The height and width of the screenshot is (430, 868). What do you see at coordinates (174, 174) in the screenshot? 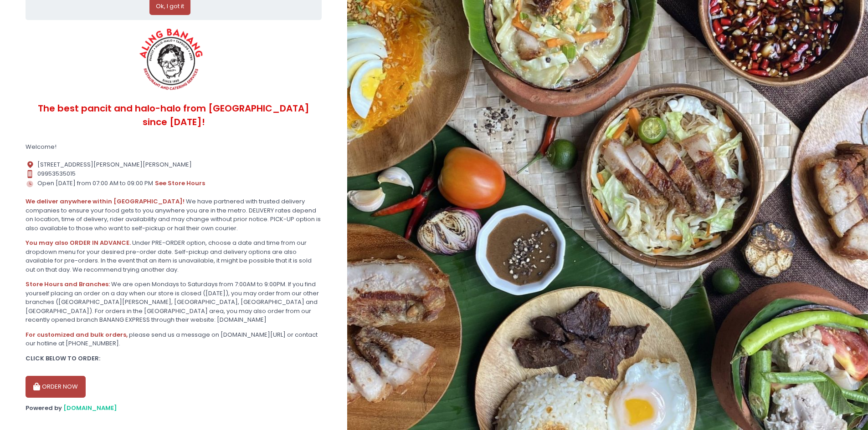
I see `div: 09953535015` at bounding box center [174, 174].